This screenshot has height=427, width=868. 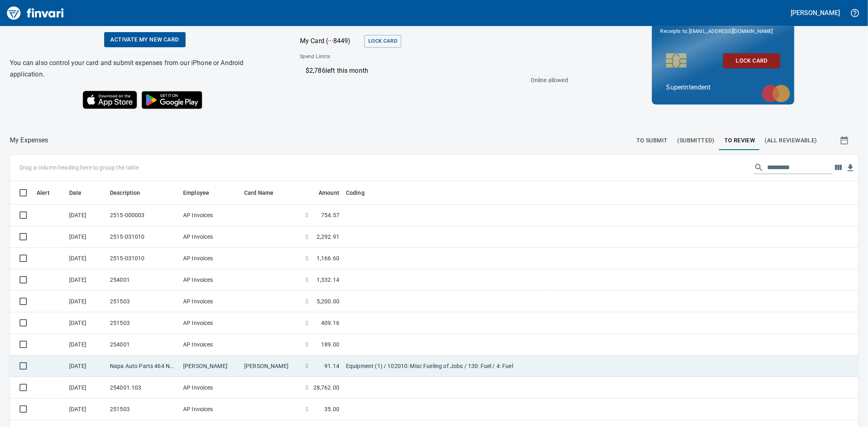 I want to click on span: 35.00, so click(x=331, y=409).